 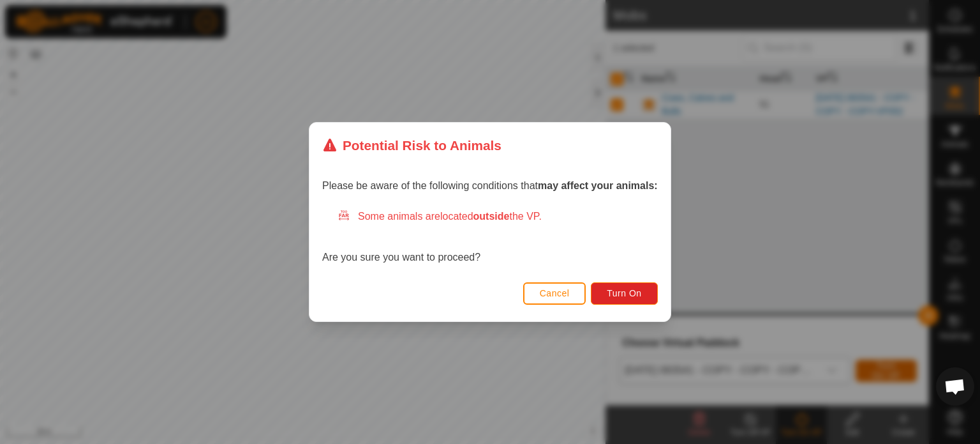 I want to click on span: Please be aware of the following conditions that, so click(x=490, y=185).